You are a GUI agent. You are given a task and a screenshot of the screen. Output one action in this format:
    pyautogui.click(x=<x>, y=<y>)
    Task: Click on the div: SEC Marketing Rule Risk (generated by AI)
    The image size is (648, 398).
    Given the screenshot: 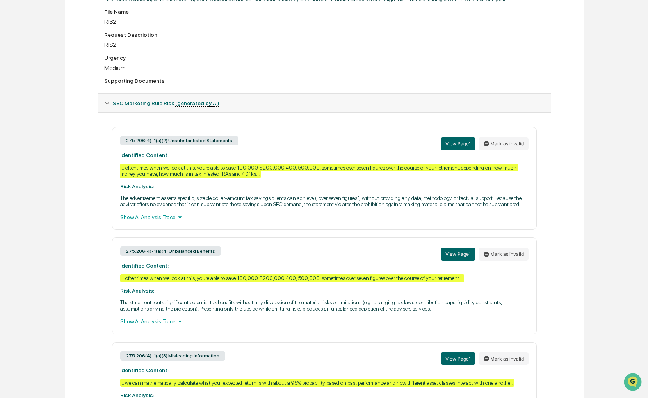 What is the action you would take?
    pyautogui.click(x=324, y=103)
    